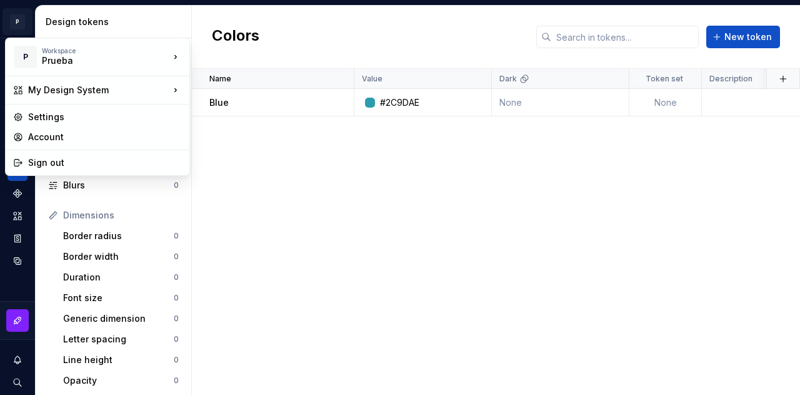 The height and width of the screenshot is (395, 800). I want to click on div: Settings, so click(105, 117).